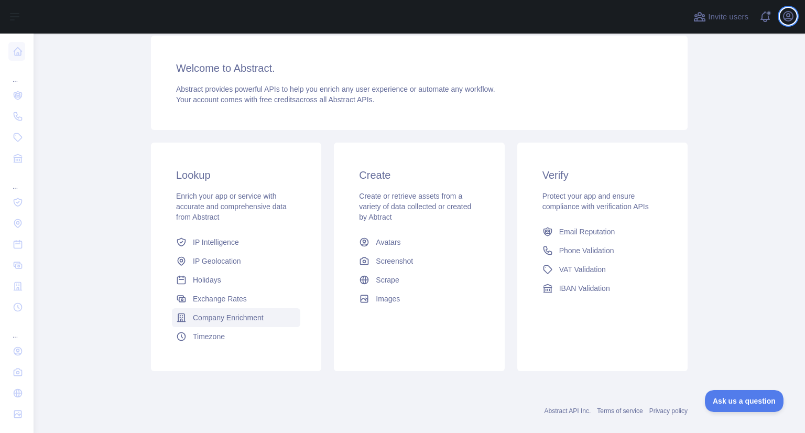  What do you see at coordinates (388, 242) in the screenshot?
I see `span: Avatars` at bounding box center [388, 242].